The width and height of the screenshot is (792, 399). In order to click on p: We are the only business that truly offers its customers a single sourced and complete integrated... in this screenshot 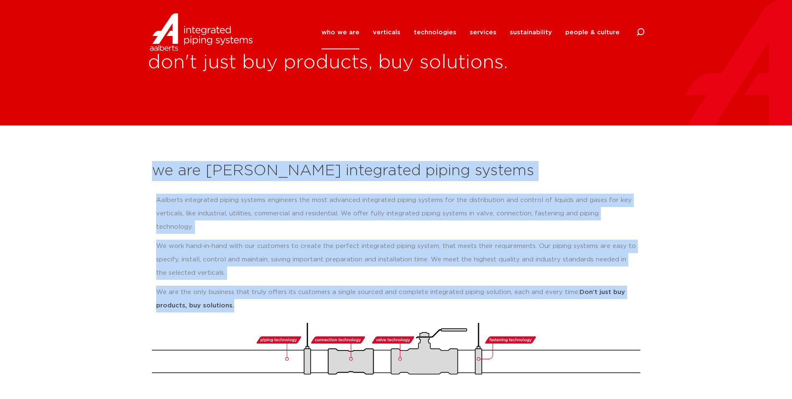, I will do `click(396, 299)`.